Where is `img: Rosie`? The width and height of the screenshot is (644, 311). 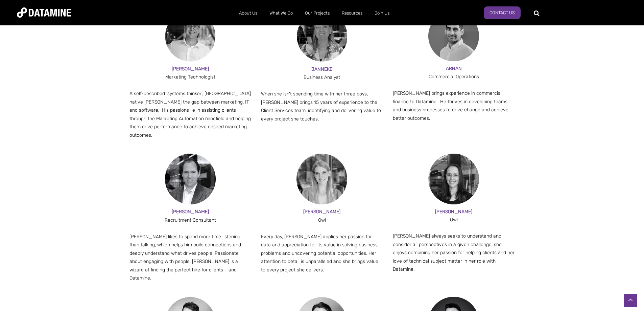
img: Rosie is located at coordinates (454, 179).